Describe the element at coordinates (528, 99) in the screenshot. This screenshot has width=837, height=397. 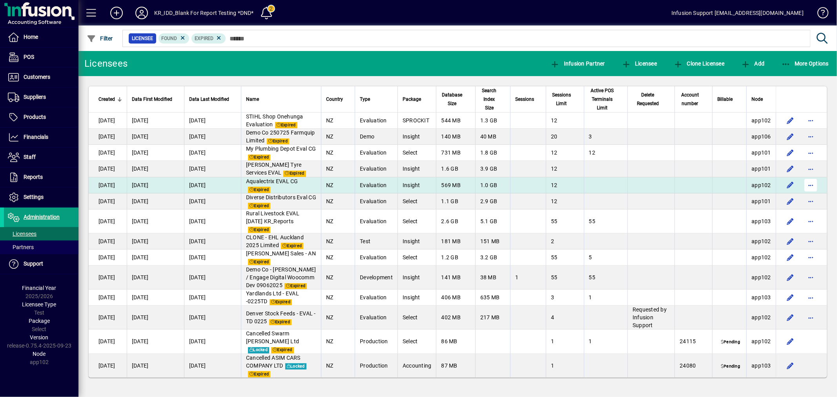
I see `div: Sessions` at that location.